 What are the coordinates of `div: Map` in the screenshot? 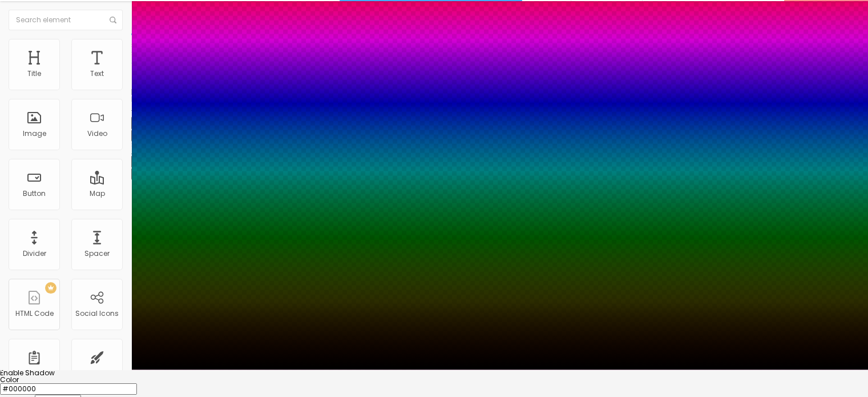 It's located at (97, 194).